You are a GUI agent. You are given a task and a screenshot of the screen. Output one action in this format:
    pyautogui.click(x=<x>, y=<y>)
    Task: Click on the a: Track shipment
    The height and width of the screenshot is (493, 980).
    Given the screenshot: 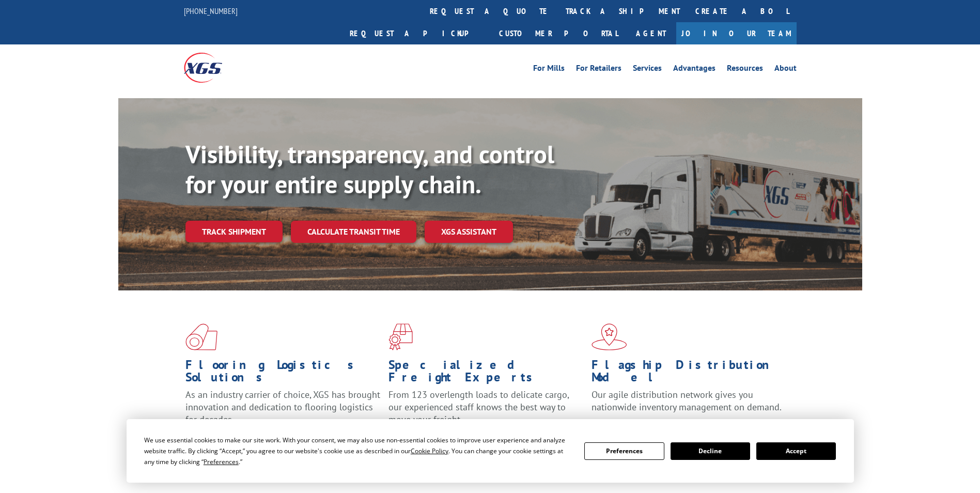 What is the action you would take?
    pyautogui.click(x=234, y=232)
    